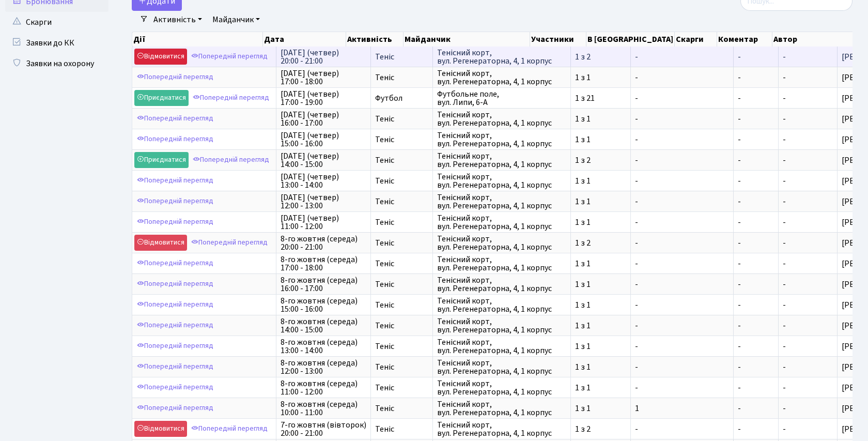 The height and width of the screenshot is (441, 868). I want to click on span: 8-го жовтня (середа) 10:00 - 11:00, so click(323, 408).